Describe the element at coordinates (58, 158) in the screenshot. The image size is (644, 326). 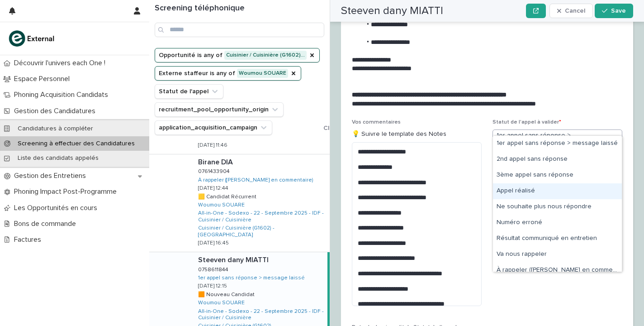
I see `p: Liste des candidats appelés` at that location.